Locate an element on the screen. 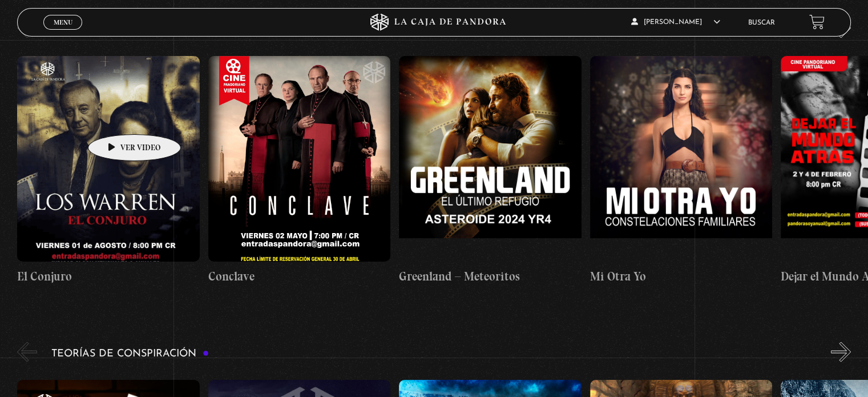 This screenshot has height=397, width=868. a: Greenland – Meteoritos is located at coordinates (490, 169).